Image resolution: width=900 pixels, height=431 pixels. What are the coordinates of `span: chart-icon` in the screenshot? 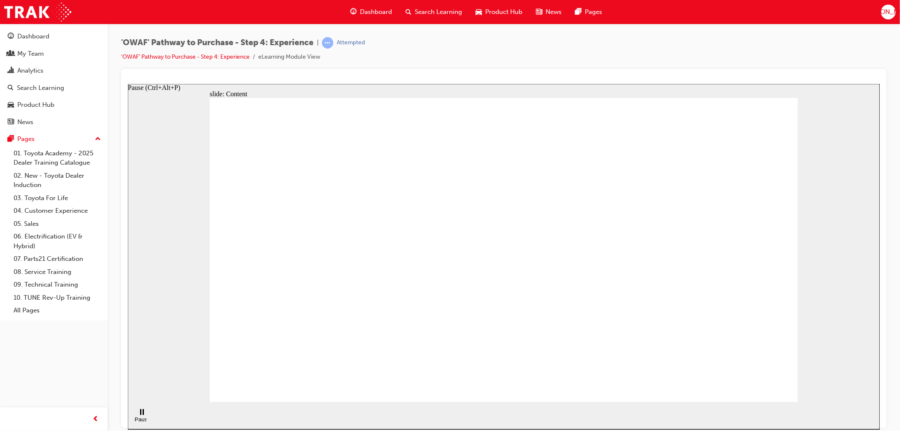 It's located at (11, 71).